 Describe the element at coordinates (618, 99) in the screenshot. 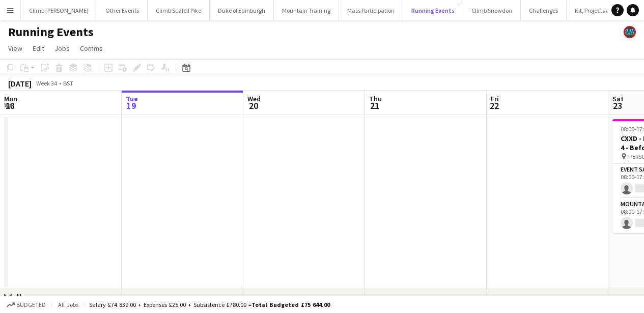

I see `span: Sat` at that location.